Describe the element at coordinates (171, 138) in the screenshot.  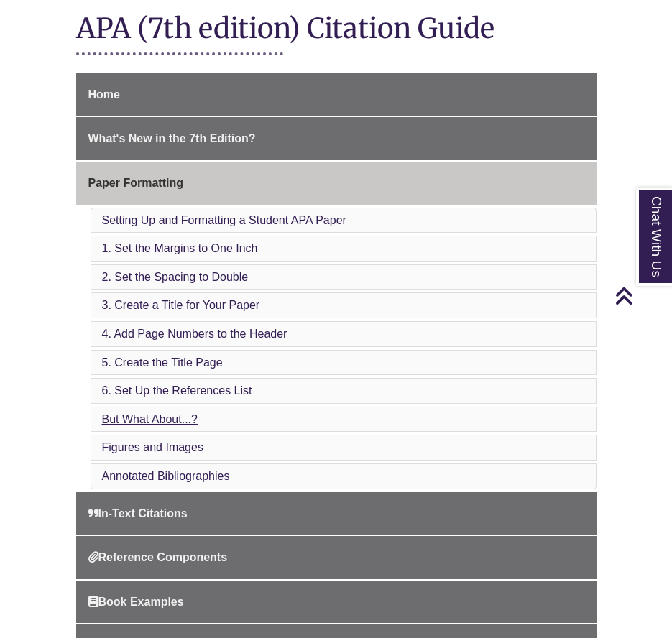
I see `span: What's New in the 7th Edition?` at that location.